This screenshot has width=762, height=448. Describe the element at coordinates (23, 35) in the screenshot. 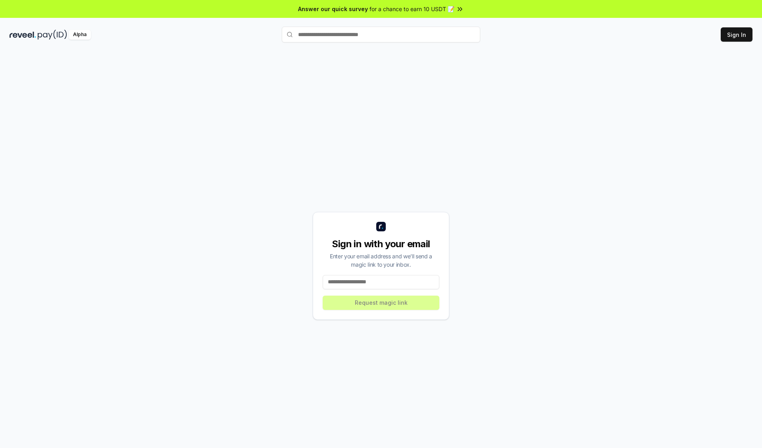

I see `img: reveel_dark` at that location.